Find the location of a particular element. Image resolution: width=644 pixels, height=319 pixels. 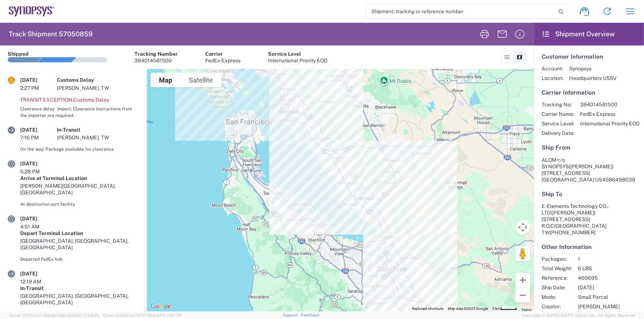

span: Small Parcel is located at coordinates (599, 297).